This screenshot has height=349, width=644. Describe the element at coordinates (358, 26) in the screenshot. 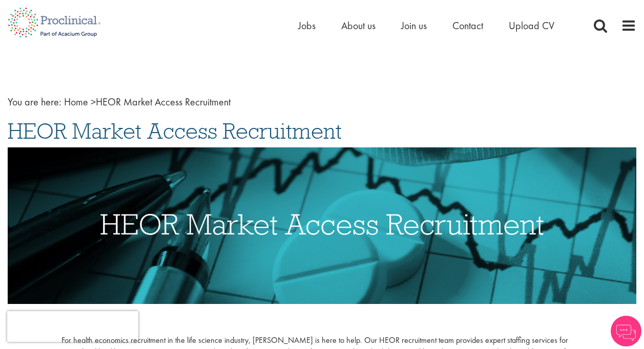

I see `a: About us` at that location.